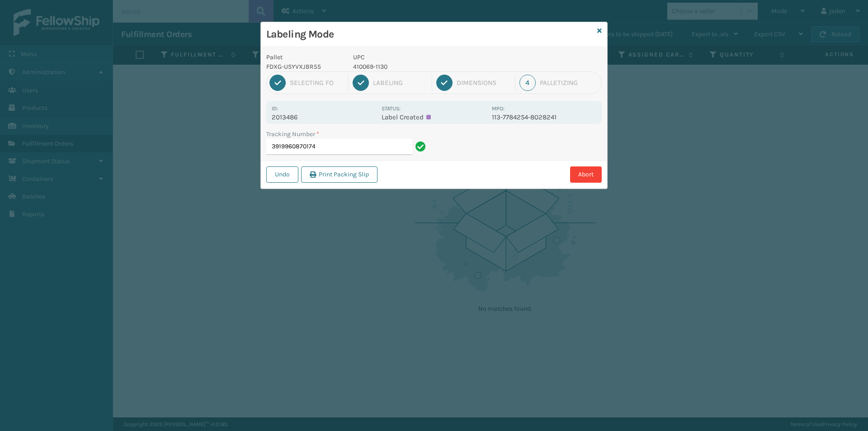 The height and width of the screenshot is (431, 868). Describe the element at coordinates (544, 117) in the screenshot. I see `p: 113-7784254-8028241` at that location.